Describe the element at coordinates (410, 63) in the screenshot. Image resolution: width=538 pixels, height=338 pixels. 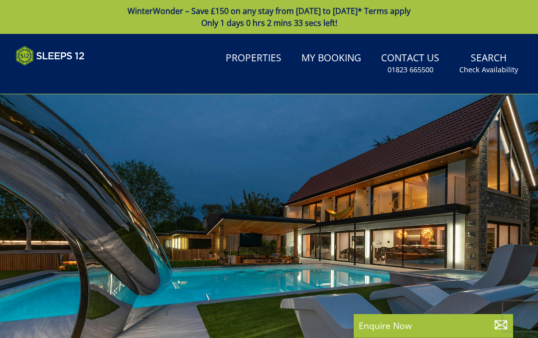
I see `a: Contact Us01823 665500` at that location.